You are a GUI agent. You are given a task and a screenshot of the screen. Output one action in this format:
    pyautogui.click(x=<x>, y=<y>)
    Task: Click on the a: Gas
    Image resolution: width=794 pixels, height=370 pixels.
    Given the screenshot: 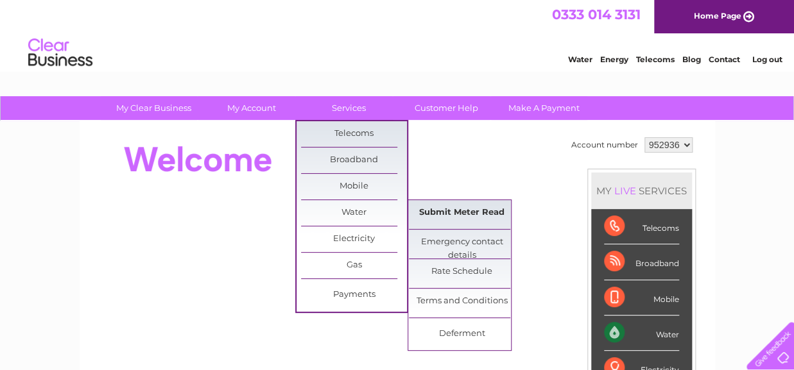 What is the action you would take?
    pyautogui.click(x=353, y=266)
    